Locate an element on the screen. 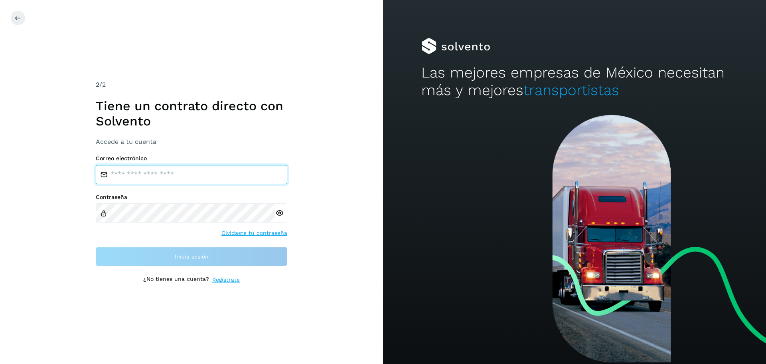 The height and width of the screenshot is (364, 766). label: Correo electrónico is located at coordinates (192, 158).